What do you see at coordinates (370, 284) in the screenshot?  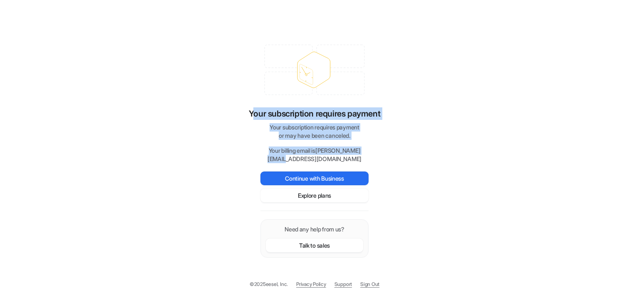 I see `a: Sign Out` at bounding box center [370, 284].